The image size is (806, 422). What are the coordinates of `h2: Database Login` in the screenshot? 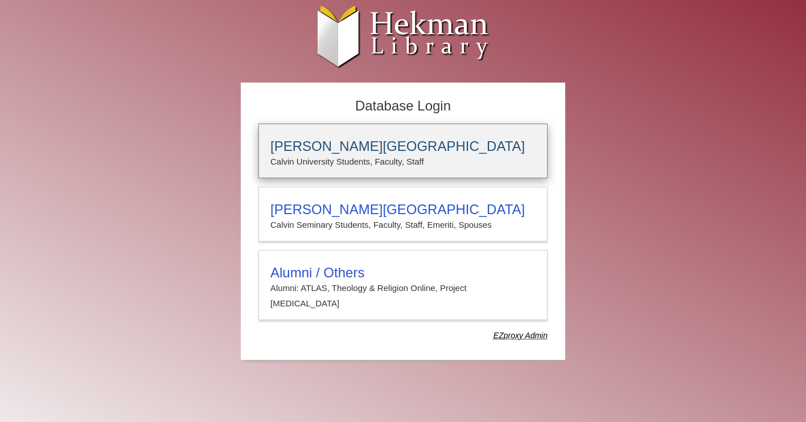 It's located at (403, 106).